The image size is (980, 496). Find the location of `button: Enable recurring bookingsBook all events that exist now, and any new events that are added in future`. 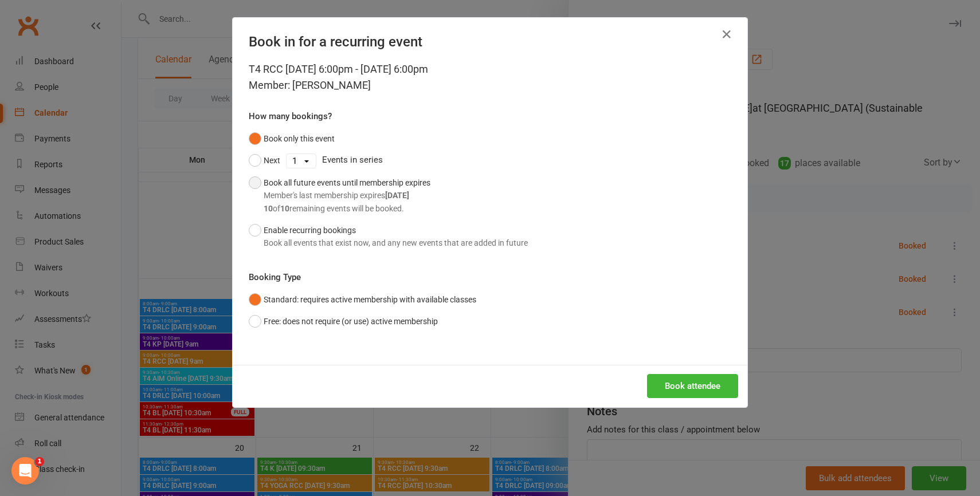

button: Enable recurring bookingsBook all events that exist now, and any new events that are added in future is located at coordinates (388, 236).